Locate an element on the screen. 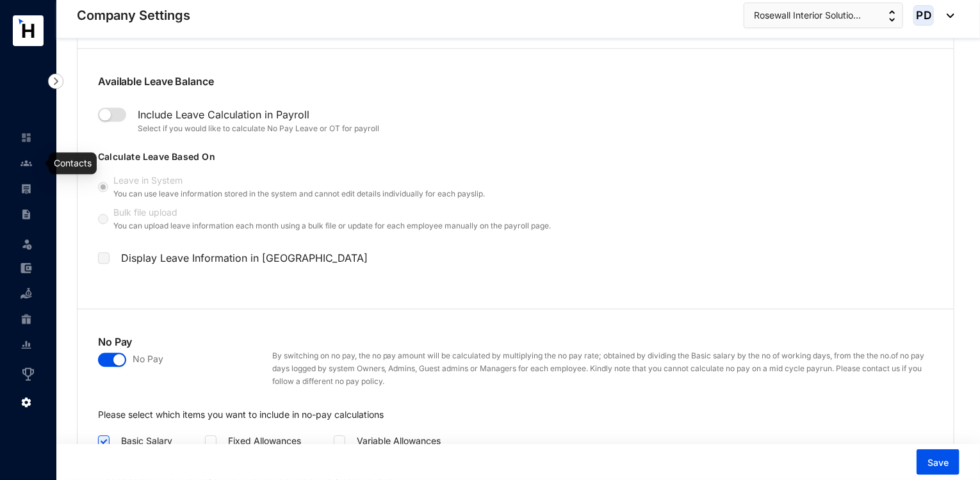 The width and height of the screenshot is (980, 480). span: Rosewall Interior Solutio... is located at coordinates (807, 15).